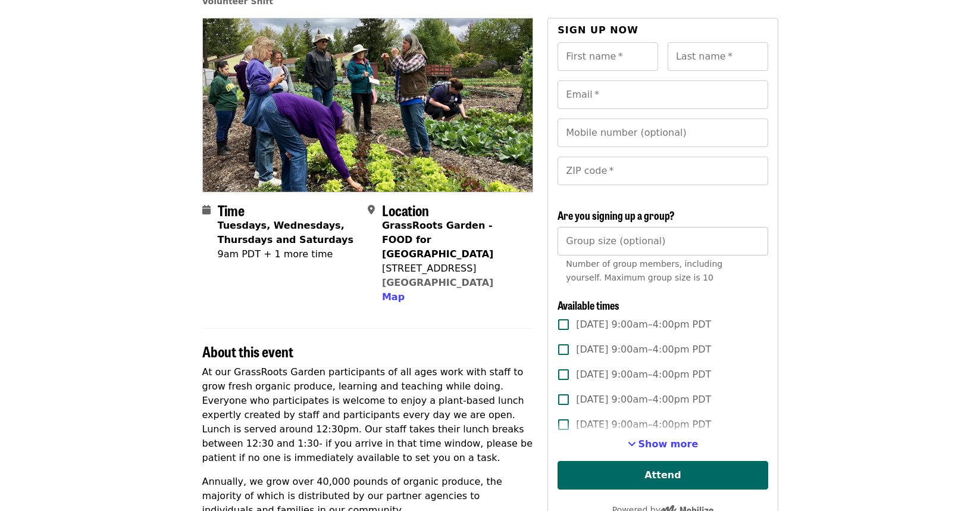 Image resolution: width=980 pixels, height=511 pixels. Describe the element at coordinates (663, 475) in the screenshot. I see `button: Attend` at that location.